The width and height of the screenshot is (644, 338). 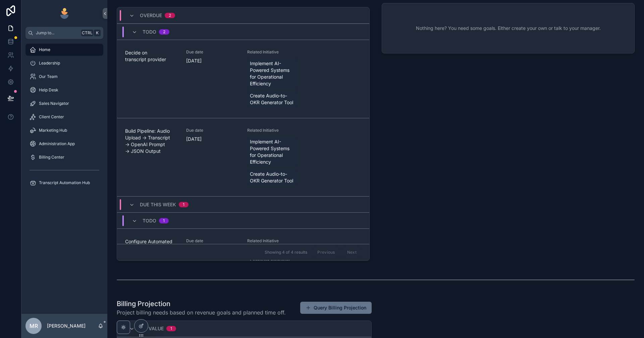 What do you see at coordinates (33, 326) in the screenshot?
I see `span: MR` at bounding box center [33, 326].